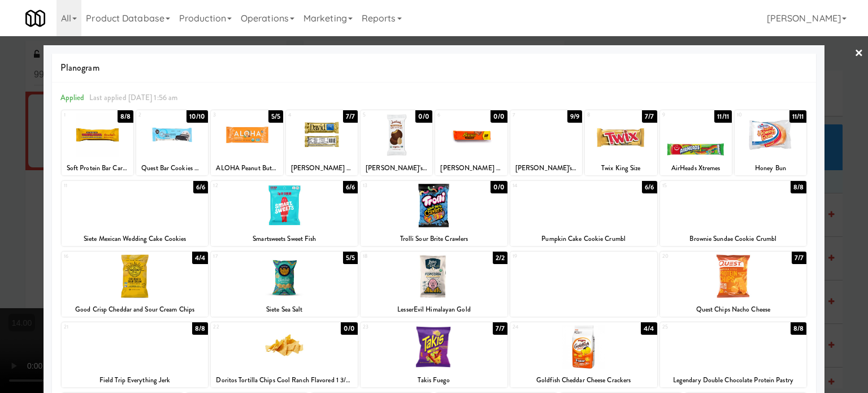 The width and height of the screenshot is (868, 393). I want to click on div: Soft Protein Bar Caramel Choco, Barebells, so click(97, 168).